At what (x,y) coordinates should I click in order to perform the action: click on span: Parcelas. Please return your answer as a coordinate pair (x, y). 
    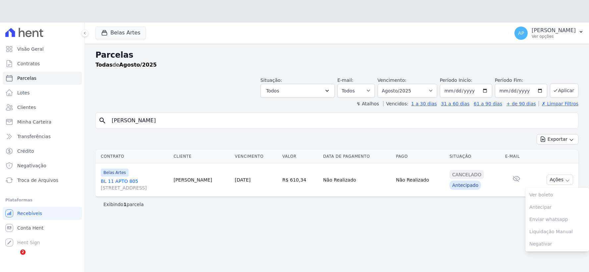
    Looking at the image, I should click on (27, 78).